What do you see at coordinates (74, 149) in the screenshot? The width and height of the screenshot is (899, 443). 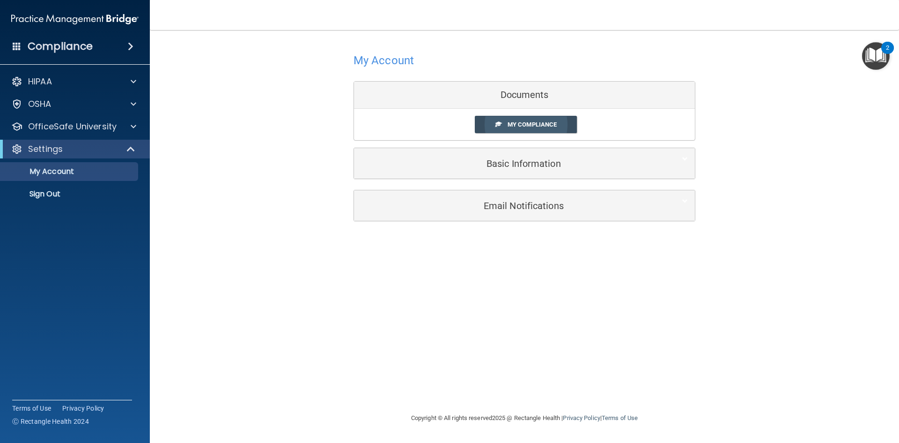 I see `a: Settings` at bounding box center [74, 149].